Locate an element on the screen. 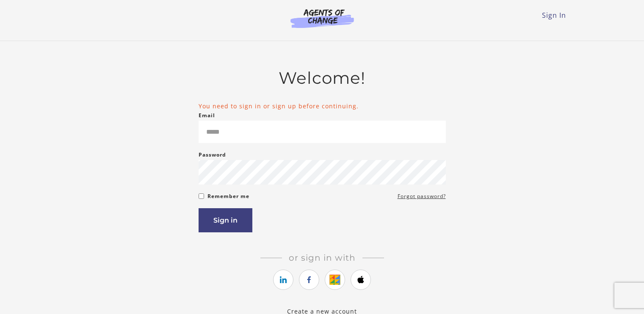 The image size is (644, 314). label: Remember me is located at coordinates (228, 196).